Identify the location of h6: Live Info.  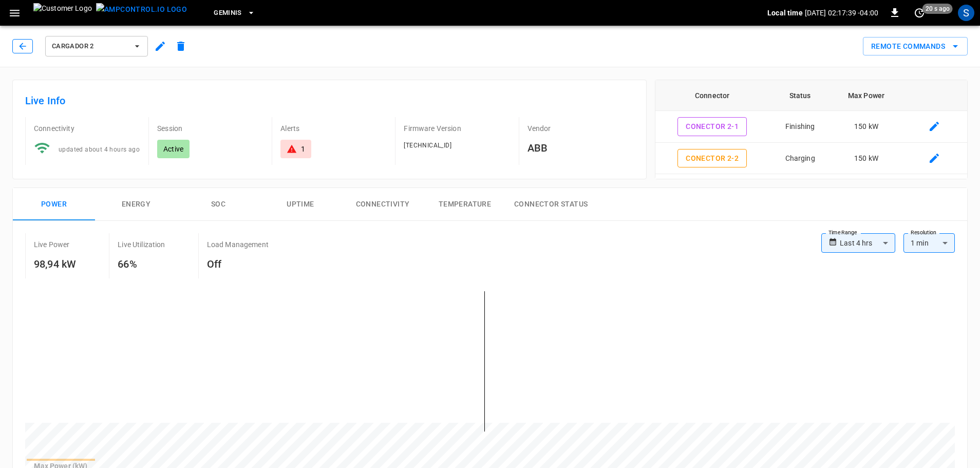
(329, 100).